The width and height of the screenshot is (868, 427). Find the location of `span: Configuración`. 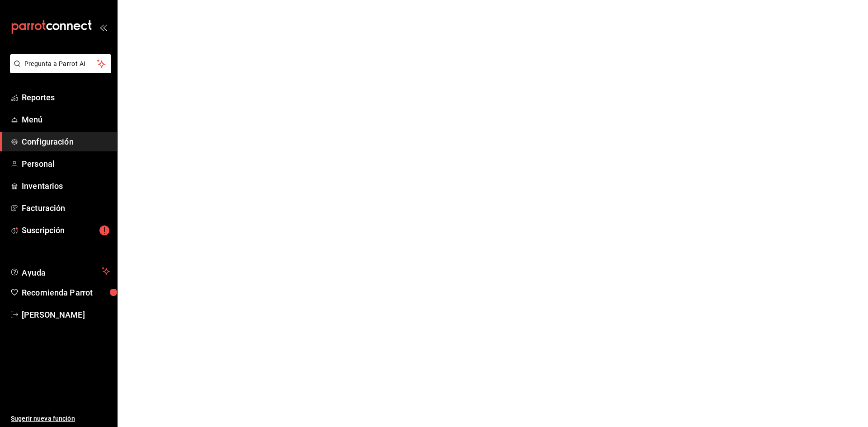

span: Configuración is located at coordinates (65, 141).